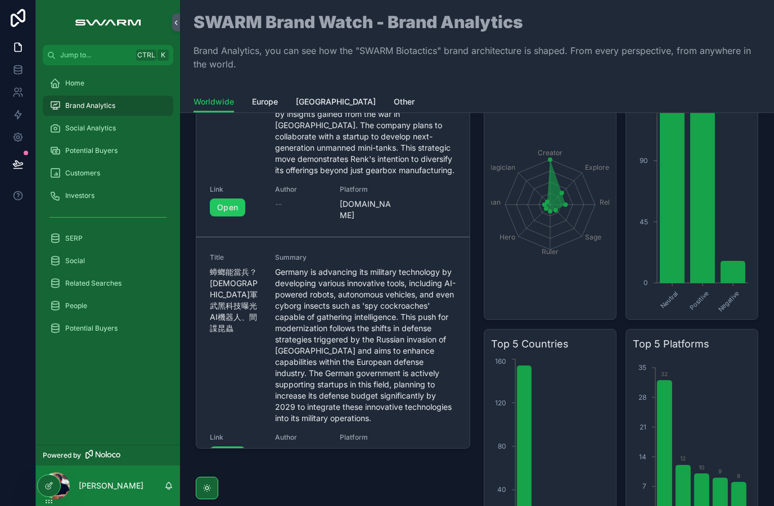  Describe the element at coordinates (366, 345) in the screenshot. I see `span: Germany is advancing its military technology by developing various innovative tools, including AI...` at that location.